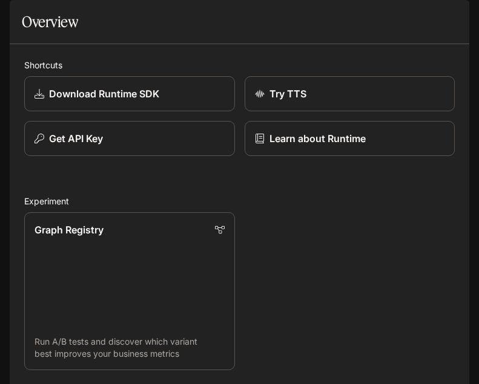  Describe the element at coordinates (239, 65) in the screenshot. I see `h2: Shortcuts` at that location.